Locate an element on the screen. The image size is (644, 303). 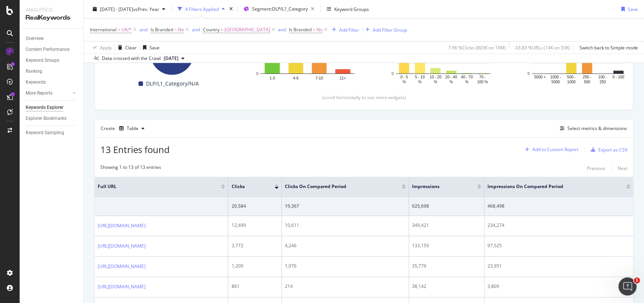
div: 35,779 is located at coordinates (446, 266).